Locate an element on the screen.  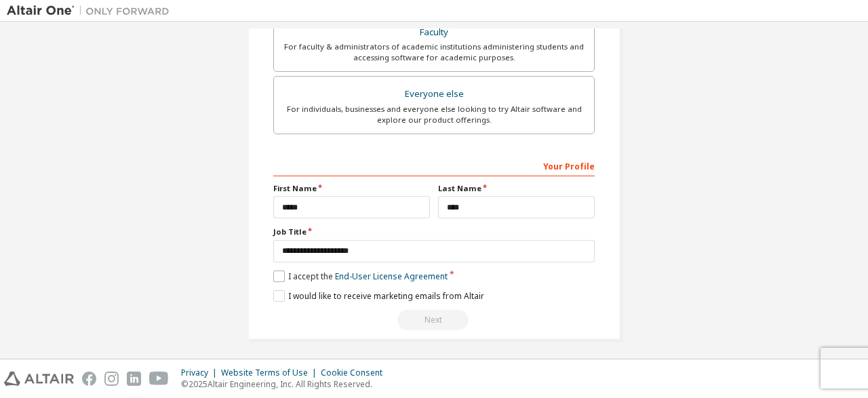
div: For individuals, businesses and everyone else looking to try Altair software and explore our prod... is located at coordinates (434, 115).